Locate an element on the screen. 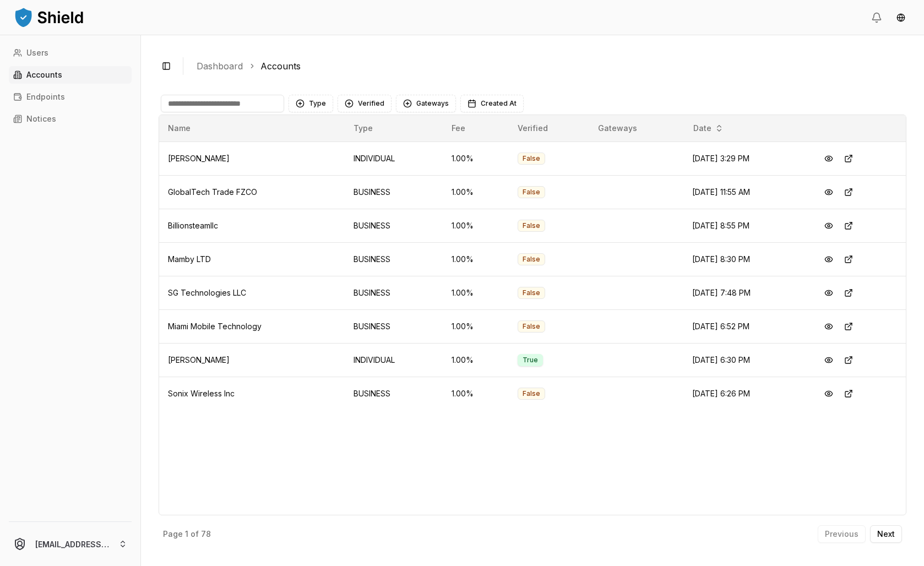 The height and width of the screenshot is (566, 924). button: Created At is located at coordinates (492, 103).